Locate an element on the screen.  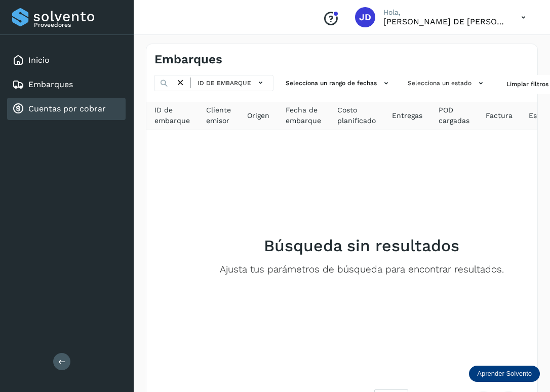
button: ID de embarque is located at coordinates (231, 83).